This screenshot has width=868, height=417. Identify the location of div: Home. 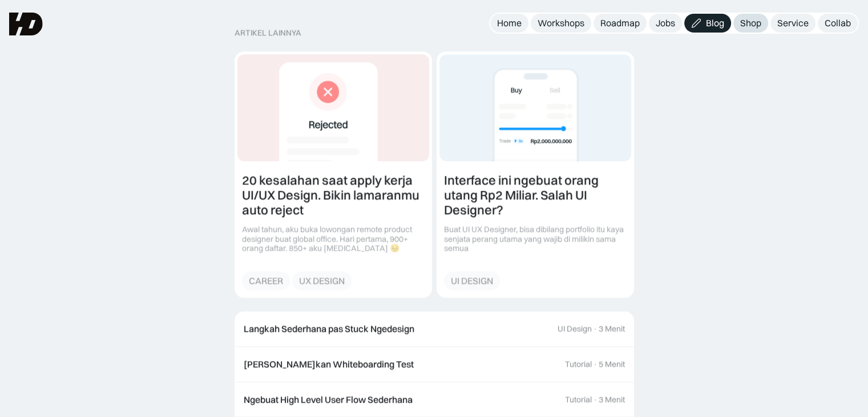
(509, 22).